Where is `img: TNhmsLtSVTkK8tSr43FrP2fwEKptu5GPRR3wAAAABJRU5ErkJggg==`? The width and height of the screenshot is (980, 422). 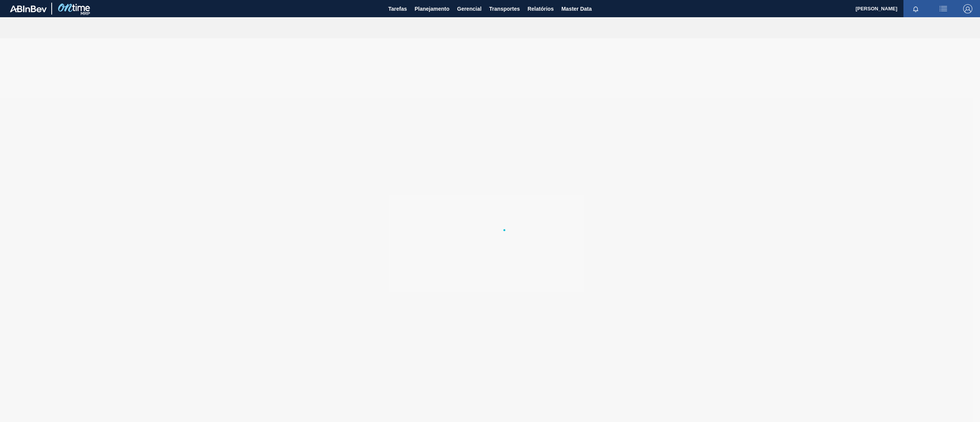 img: TNhmsLtSVTkK8tSr43FrP2fwEKptu5GPRR3wAAAABJRU5ErkJggg== is located at coordinates (28, 9).